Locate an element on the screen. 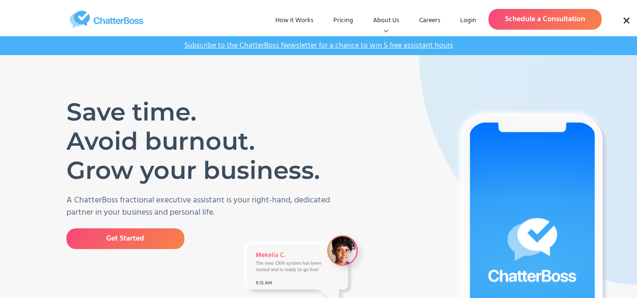  a: Get Started is located at coordinates (125, 239).